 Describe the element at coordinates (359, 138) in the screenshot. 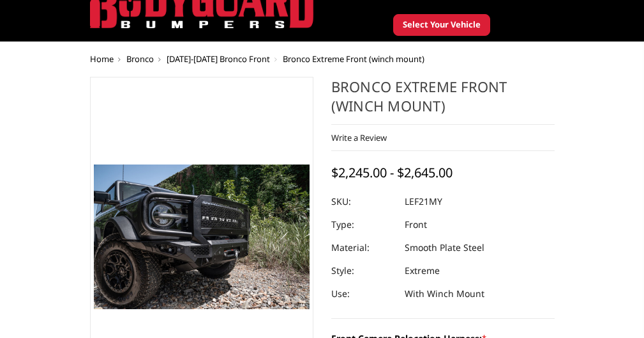

I see `a: Write a Review` at that location.